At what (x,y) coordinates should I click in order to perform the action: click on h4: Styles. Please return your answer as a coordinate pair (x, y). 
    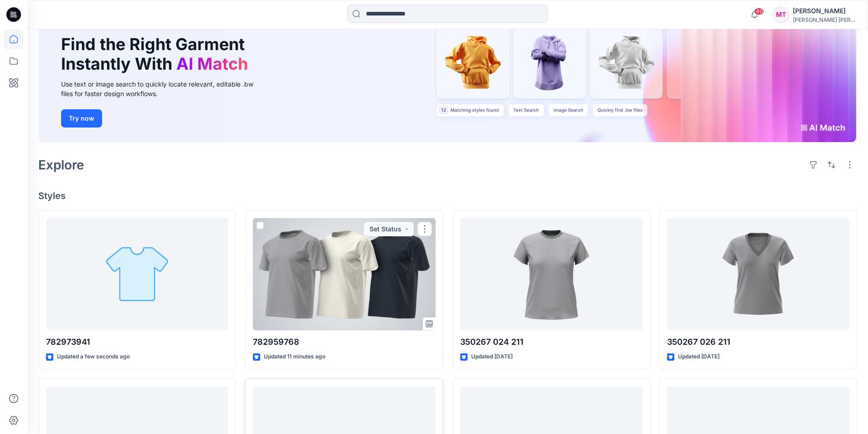
    Looking at the image, I should click on (448, 196).